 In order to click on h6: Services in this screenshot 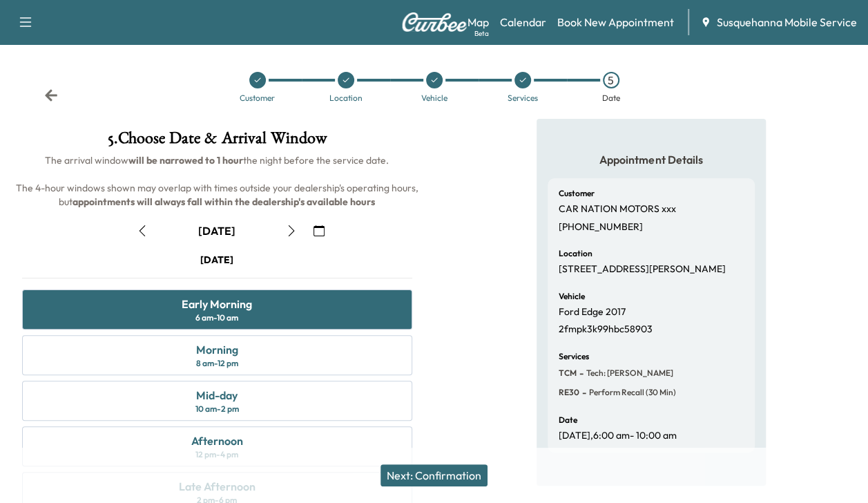, I will do `click(573, 356)`.